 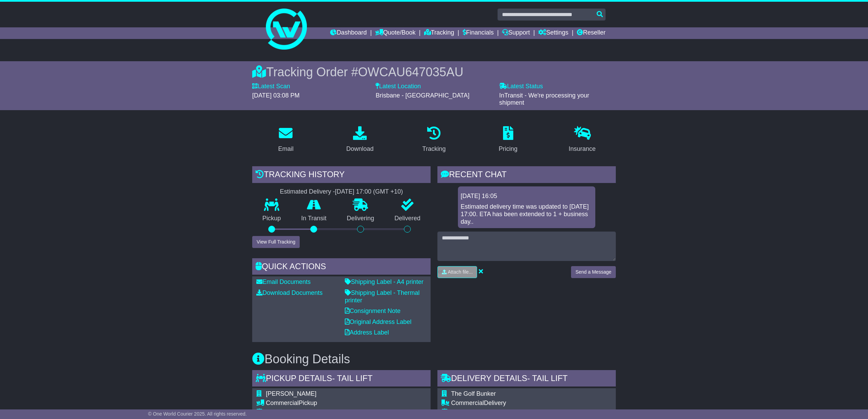 What do you see at coordinates (271, 87) in the screenshot?
I see `label: Latest Scan` at bounding box center [271, 87].